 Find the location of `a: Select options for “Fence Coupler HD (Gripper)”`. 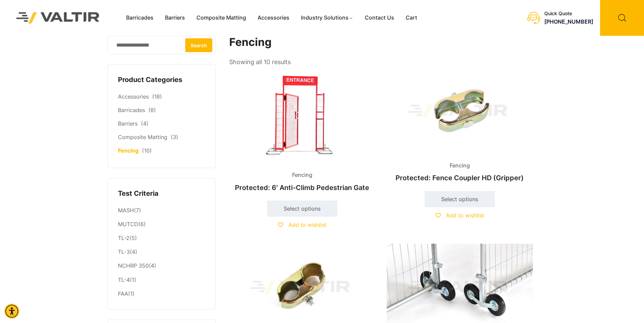

a: Select options for “Fence Coupler HD (Gripper)” is located at coordinates (460, 199).